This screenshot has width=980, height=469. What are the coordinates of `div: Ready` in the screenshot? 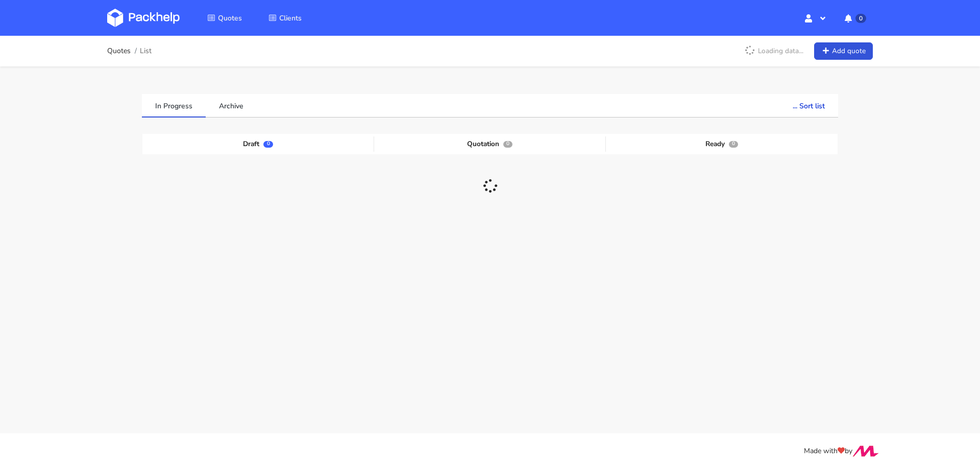 It's located at (721, 144).